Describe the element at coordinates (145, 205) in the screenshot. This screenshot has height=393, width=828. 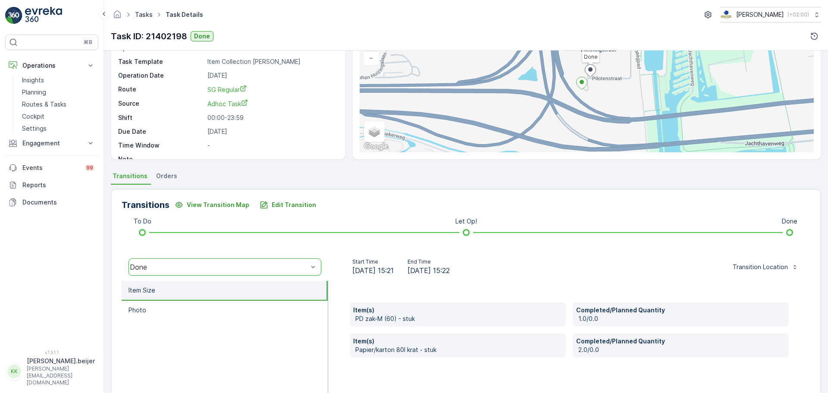
I see `p: Transitions` at that location.